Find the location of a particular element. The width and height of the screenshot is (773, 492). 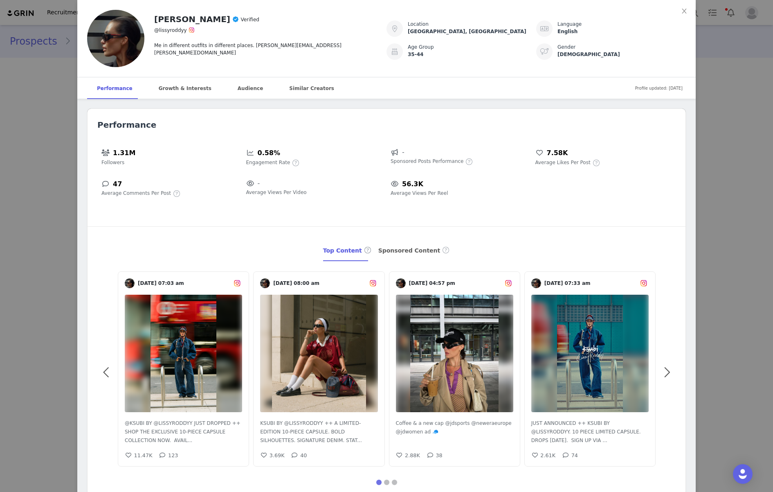

div: Performance is located at coordinates (115, 88).